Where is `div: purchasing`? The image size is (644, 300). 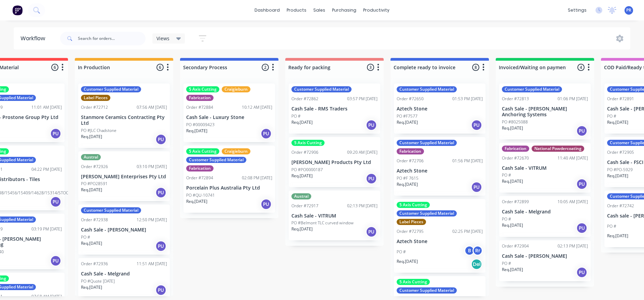
div: purchasing is located at coordinates (344, 10).